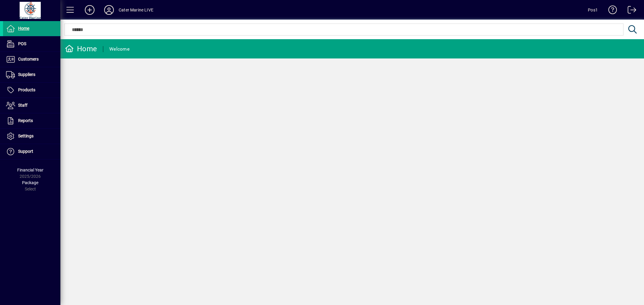  What do you see at coordinates (593, 10) in the screenshot?
I see `div: Pos1` at bounding box center [593, 10].